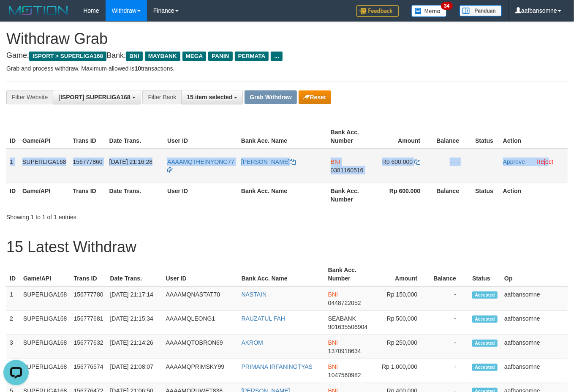 The image size is (574, 392). I want to click on span: ISPORT > SUPERLIGA168, so click(68, 56).